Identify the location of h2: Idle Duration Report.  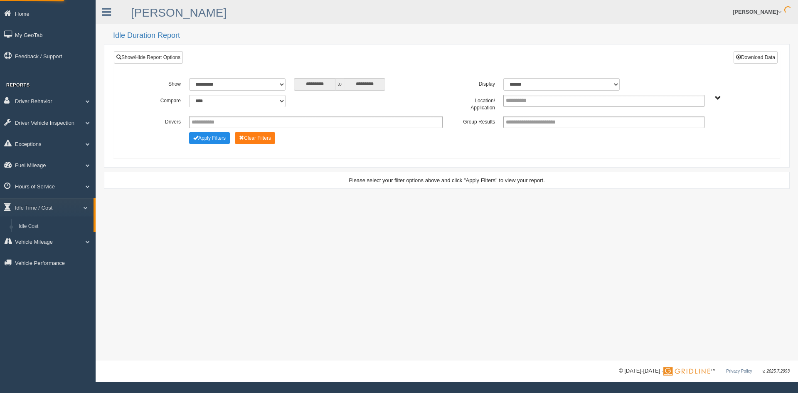
(451, 36).